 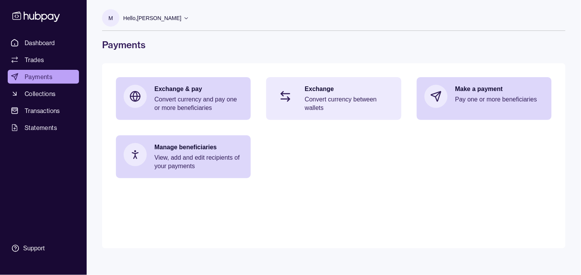 I want to click on span: Collections, so click(x=40, y=94).